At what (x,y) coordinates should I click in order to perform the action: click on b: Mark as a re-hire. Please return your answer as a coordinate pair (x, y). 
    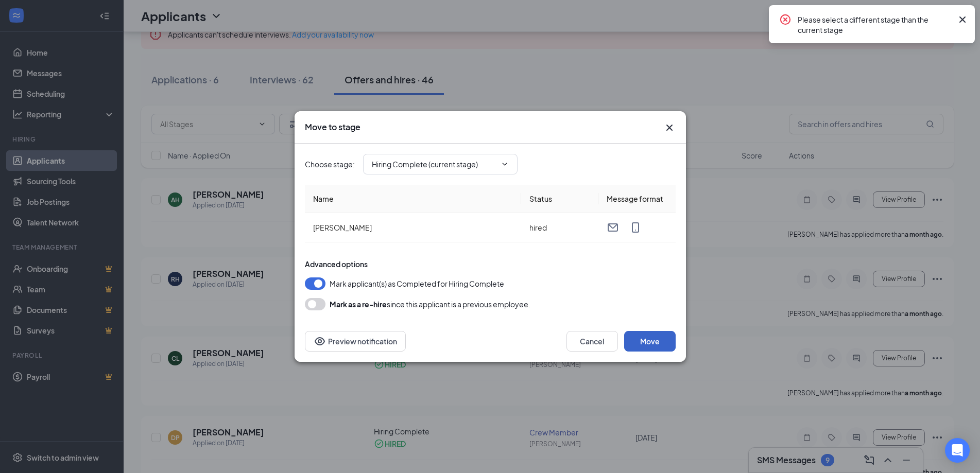
    Looking at the image, I should click on (358, 304).